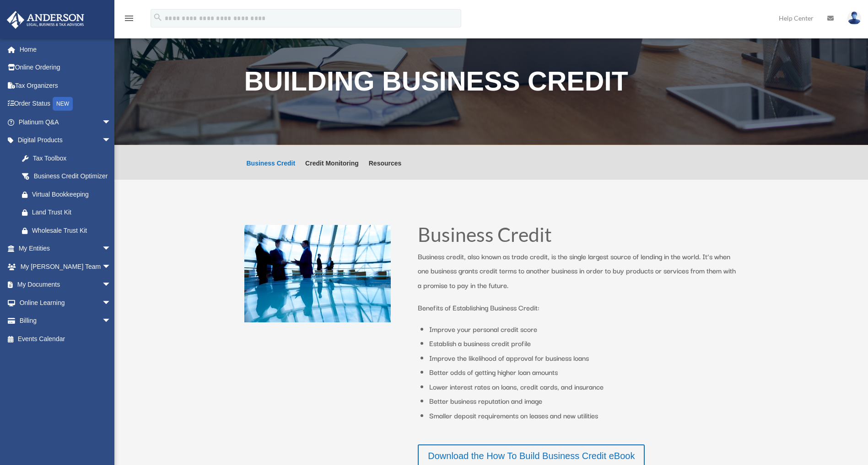 Image resolution: width=868 pixels, height=465 pixels. What do you see at coordinates (583, 401) in the screenshot?
I see `li: Better business reputation and image` at bounding box center [583, 401].